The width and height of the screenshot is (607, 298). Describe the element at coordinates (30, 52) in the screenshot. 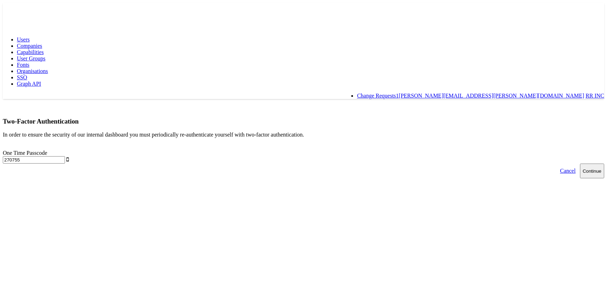

I see `a: Capabilities` at that location.